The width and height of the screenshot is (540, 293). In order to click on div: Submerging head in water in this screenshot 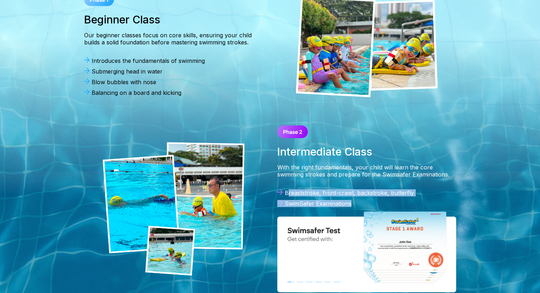, I will do `click(174, 71)`.